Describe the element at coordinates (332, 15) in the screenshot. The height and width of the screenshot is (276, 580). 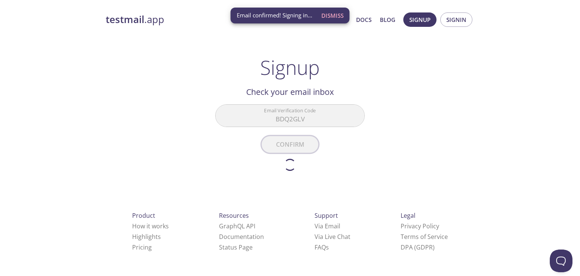
I see `button: Dismiss` at that location.